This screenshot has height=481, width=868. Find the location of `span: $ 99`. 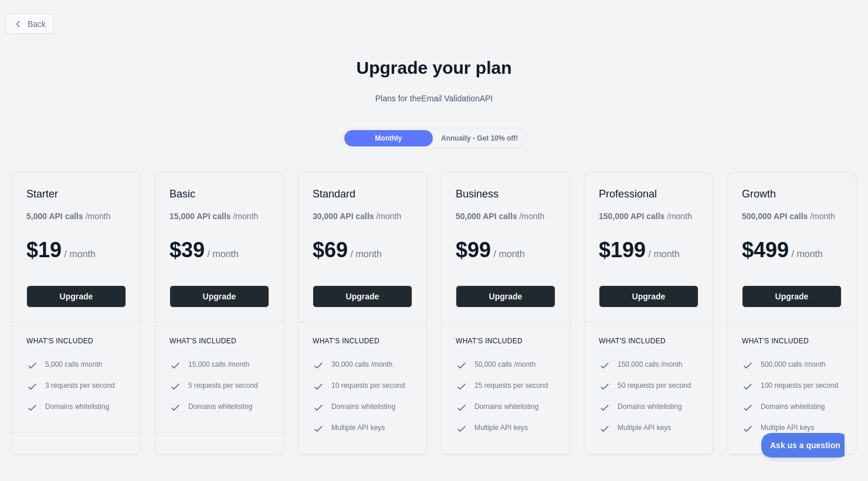

span: $ 99 is located at coordinates (473, 250).